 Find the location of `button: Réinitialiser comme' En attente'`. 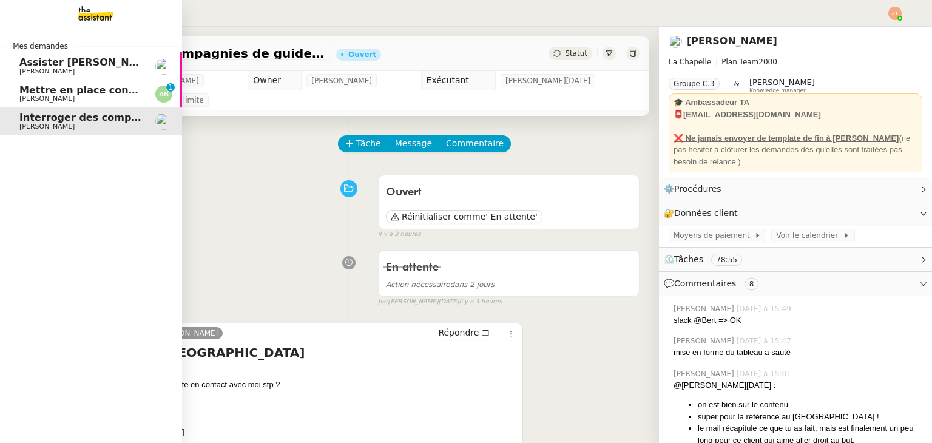

button: Réinitialiser comme' En attente' is located at coordinates (464, 217).